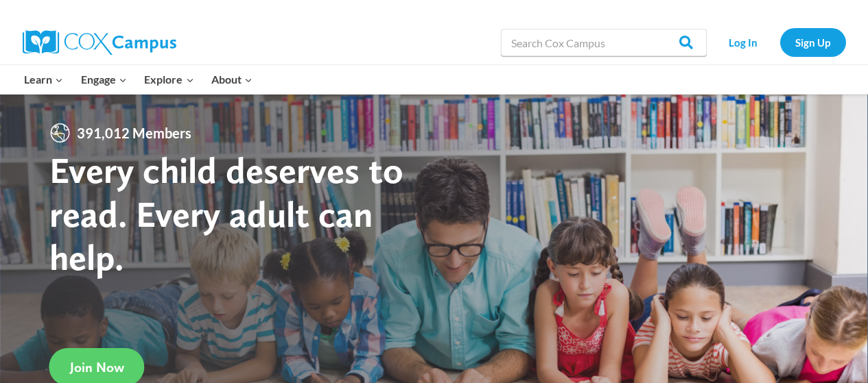 This screenshot has height=383, width=868. Describe the element at coordinates (226, 213) in the screenshot. I see `strong: Every child deserves to read. Every adult can help.` at that location.